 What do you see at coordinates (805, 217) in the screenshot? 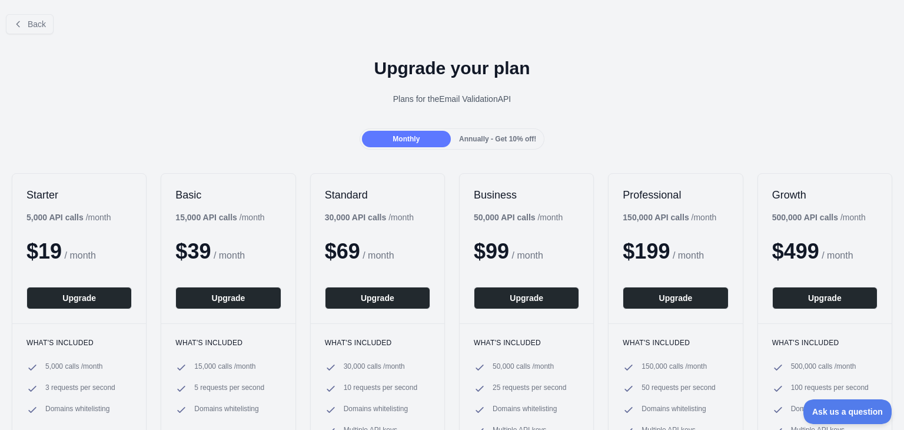
I see `b: 500,000 API calls` at bounding box center [805, 217].